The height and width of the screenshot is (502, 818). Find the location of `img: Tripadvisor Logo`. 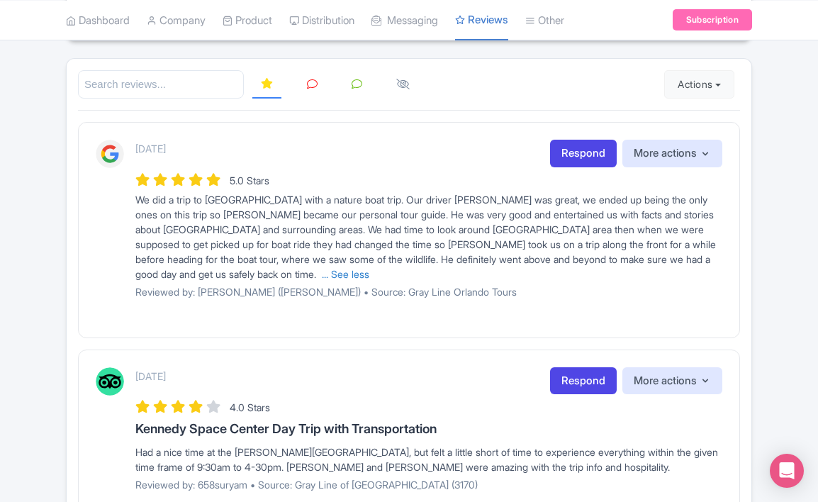

img: Tripadvisor Logo is located at coordinates (110, 381).